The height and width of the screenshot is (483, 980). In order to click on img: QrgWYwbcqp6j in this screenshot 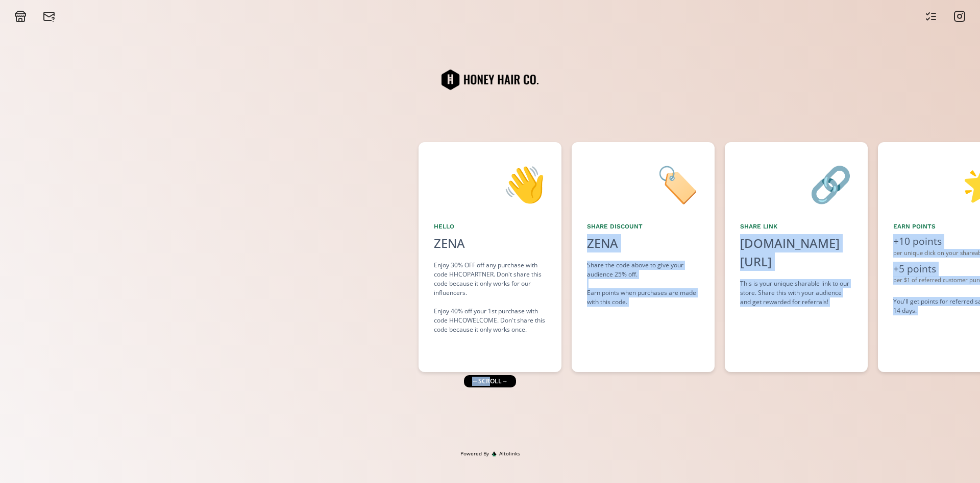, I will do `click(490, 80)`.